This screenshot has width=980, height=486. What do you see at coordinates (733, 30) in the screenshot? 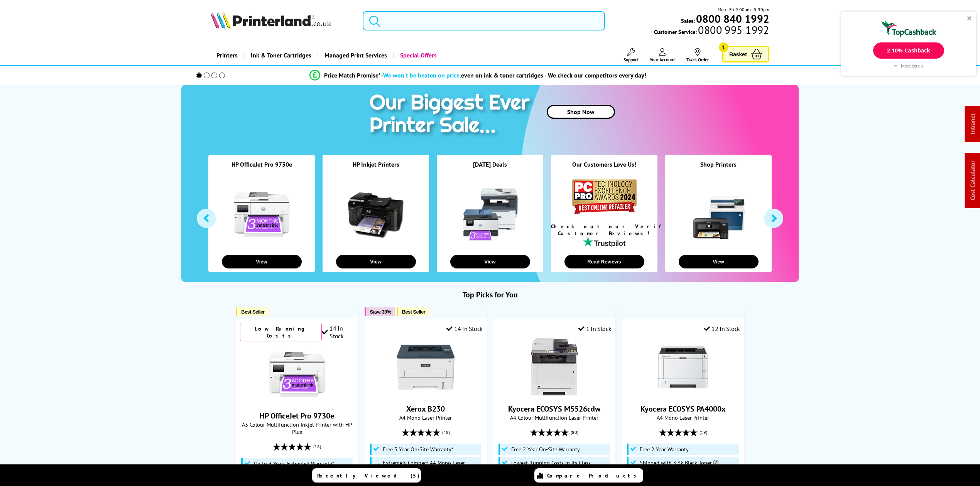
I see `span: 0800 995 1992` at bounding box center [733, 30].